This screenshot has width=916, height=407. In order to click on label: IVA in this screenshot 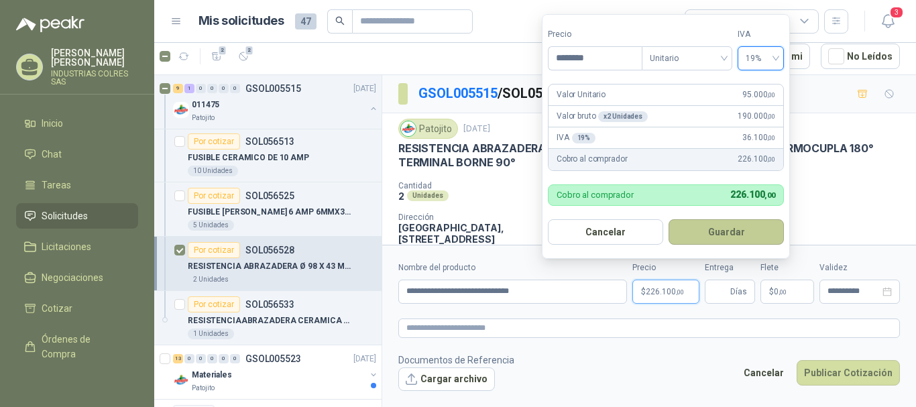, I will do `click(760, 34)`.